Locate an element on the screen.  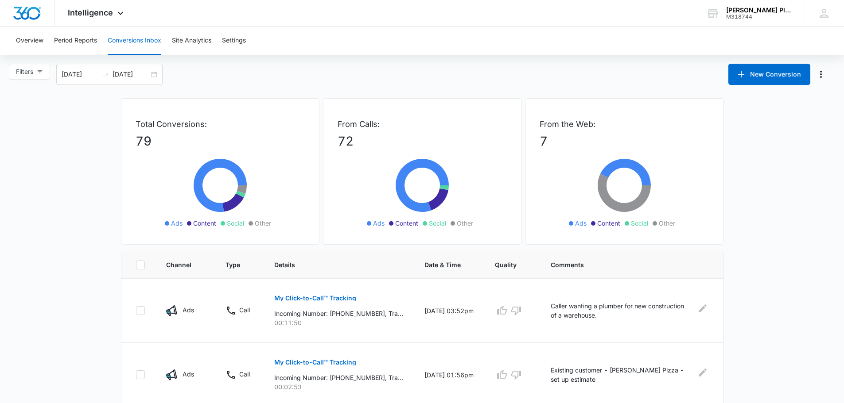
p: From Calls: is located at coordinates (422, 124).